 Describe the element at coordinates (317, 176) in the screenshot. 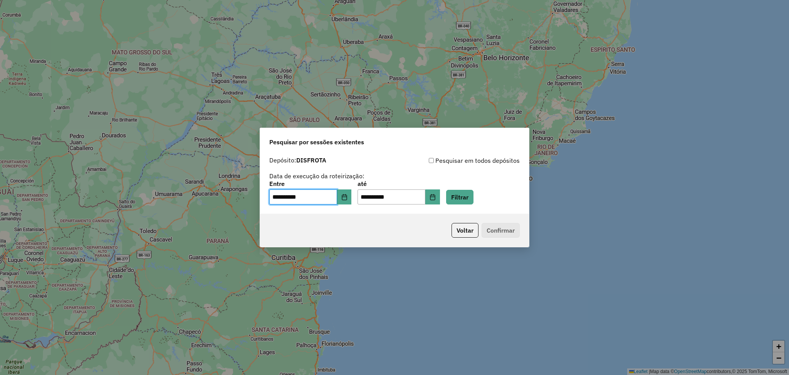

I see `label: Data de execução da roteirização:` at that location.